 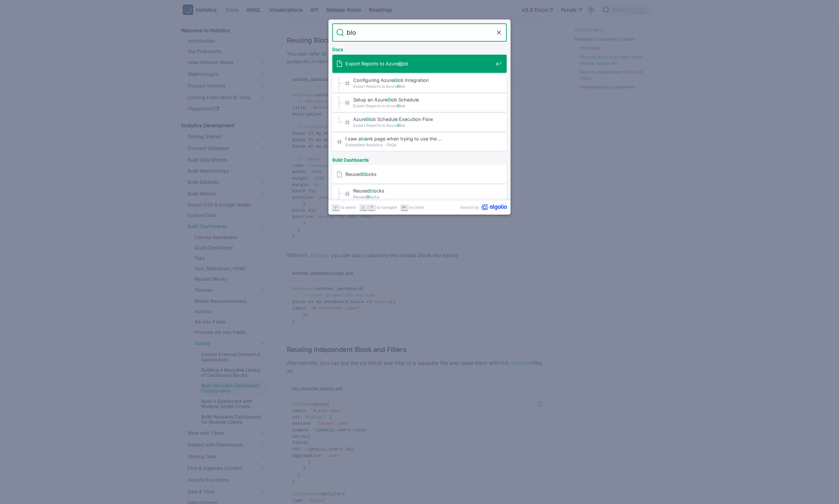 I want to click on span: to close, so click(x=417, y=207).